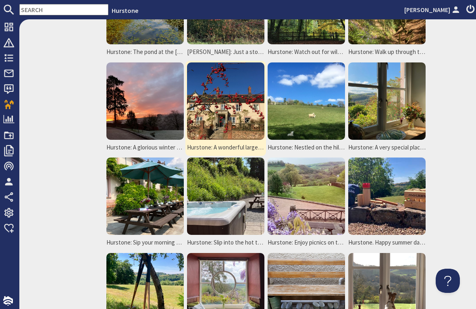 The height and width of the screenshot is (309, 476). Describe the element at coordinates (387, 204) in the screenshot. I see `a: Hurstone. Happy summer days filled with sunshine and lawn games.` at that location.